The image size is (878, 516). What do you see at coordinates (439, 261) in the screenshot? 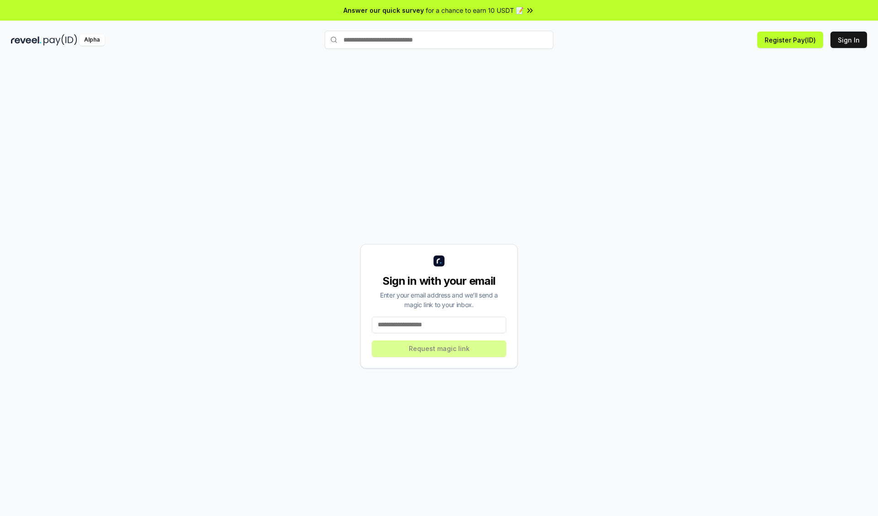
I see `img: logo_small` at bounding box center [439, 261].